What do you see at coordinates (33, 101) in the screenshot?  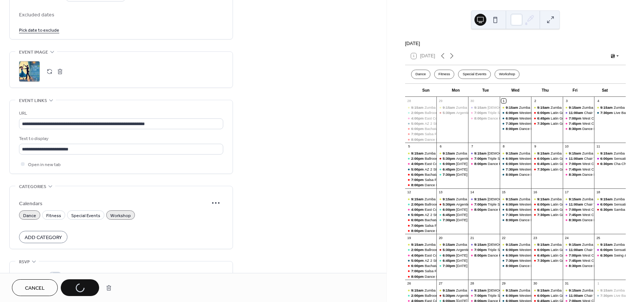 I see `span: Event links` at bounding box center [33, 101].